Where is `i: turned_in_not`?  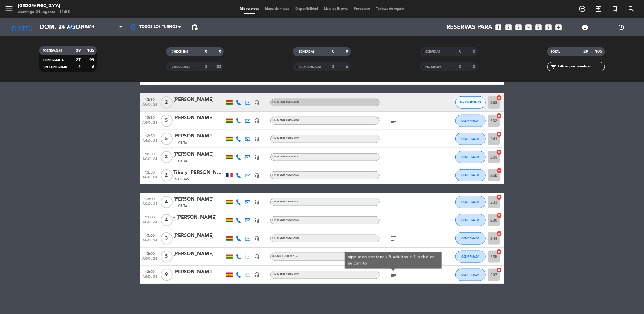 i: turned_in_not is located at coordinates (615, 9).